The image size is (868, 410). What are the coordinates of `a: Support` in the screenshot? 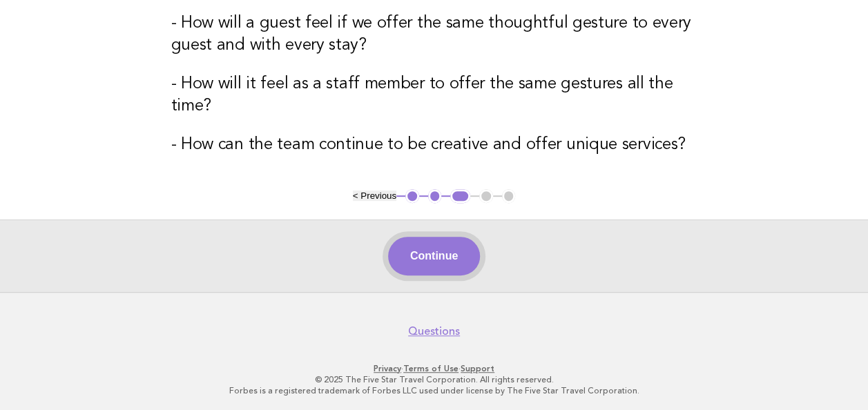 It's located at (477, 368).